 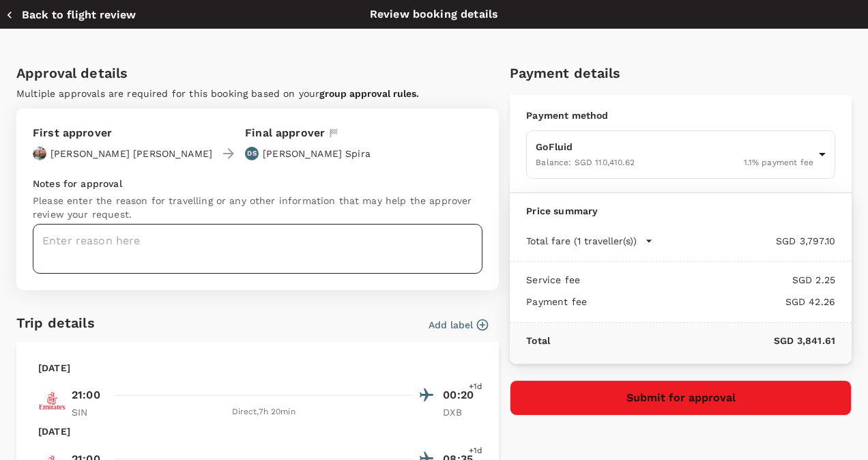 I want to click on p: SIN, so click(x=88, y=412).